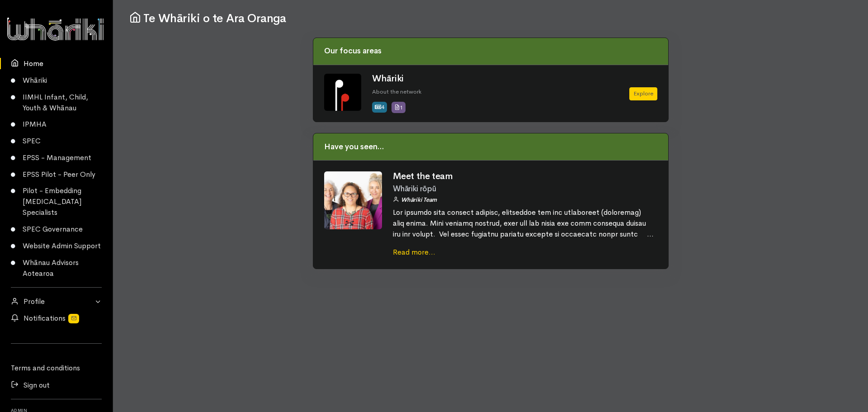  I want to click on h1: Te Whāriki o te Ara Oranga, so click(491, 18).